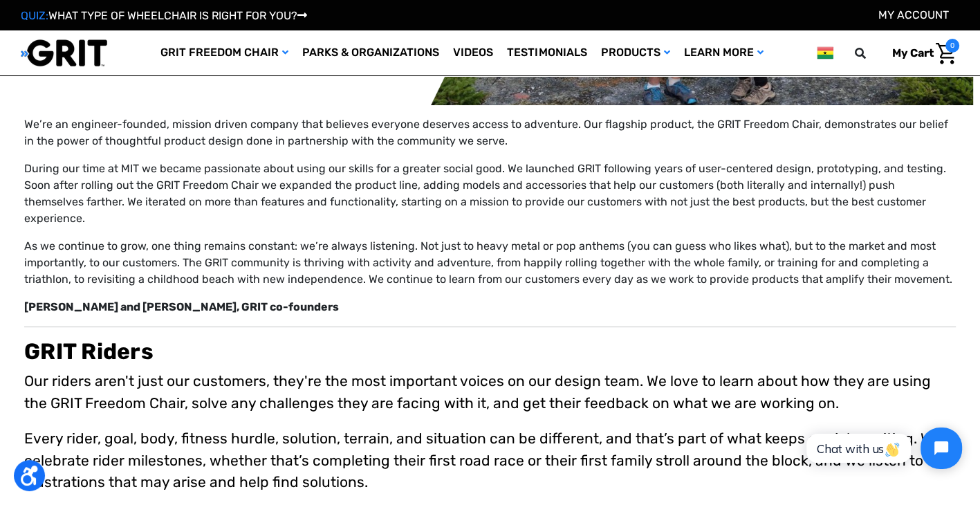 This screenshot has width=980, height=505. Describe the element at coordinates (477, 391) in the screenshot. I see `span: Our riders aren't just our customers, they're the most important voices on our design team. We lo...` at that location.